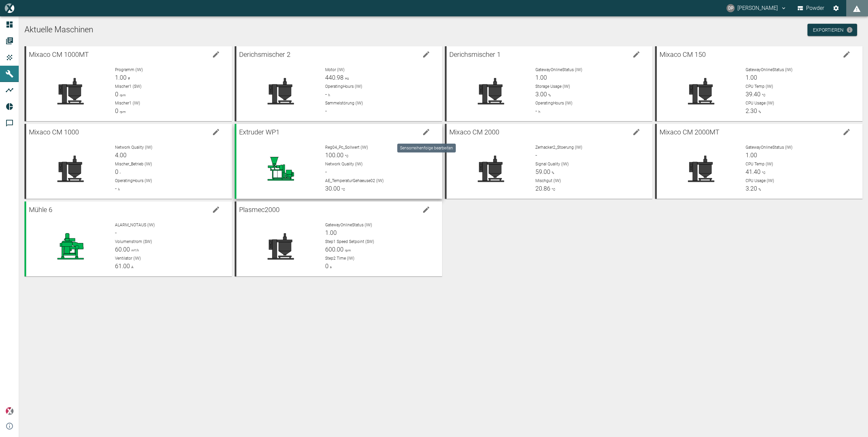 This screenshot has width=868, height=437. Describe the element at coordinates (10, 8) in the screenshot. I see `img: logo` at that location.